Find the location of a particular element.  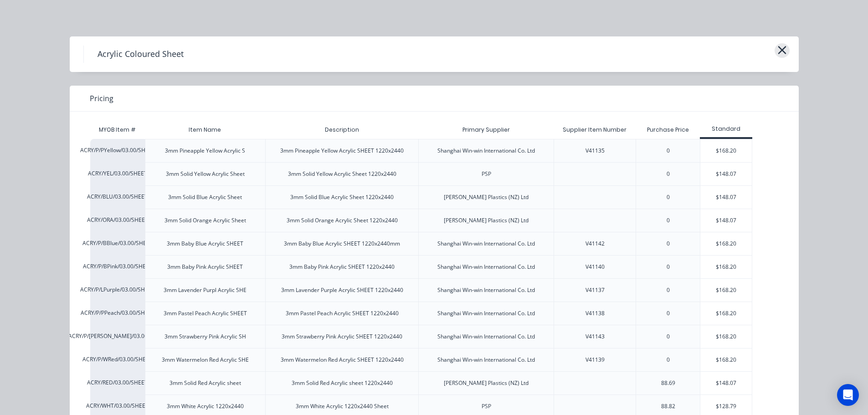

div: 3mm Baby Pink Acrylic SHEET is located at coordinates (205, 267).